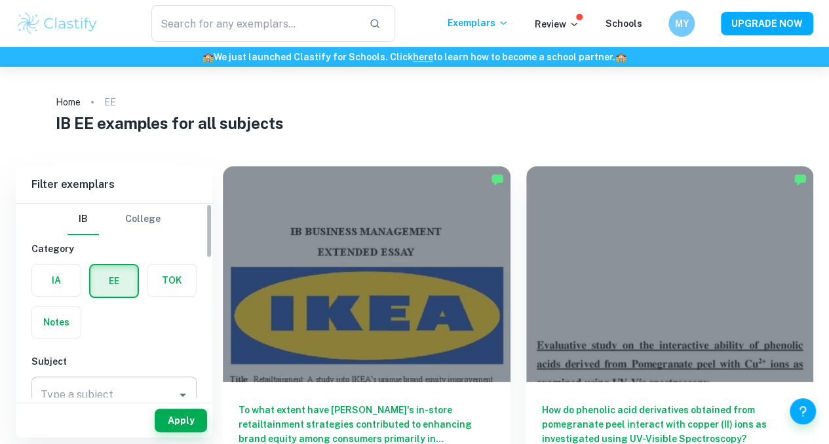 Image resolution: width=829 pixels, height=444 pixels. I want to click on h6: Category, so click(114, 249).